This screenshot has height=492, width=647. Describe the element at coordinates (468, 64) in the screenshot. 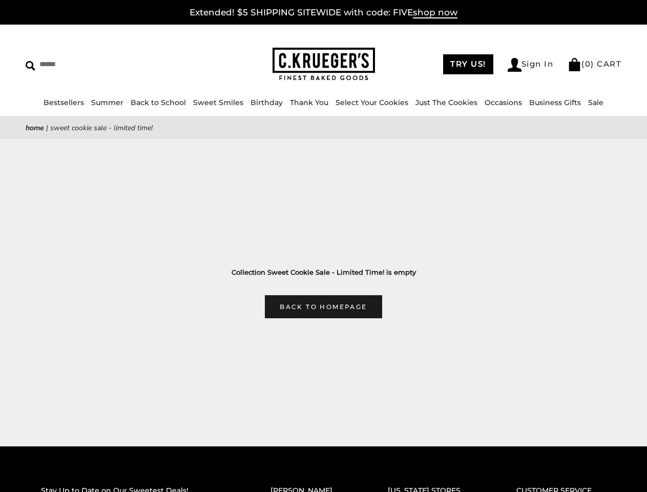

I see `a: TRY US!` at that location.